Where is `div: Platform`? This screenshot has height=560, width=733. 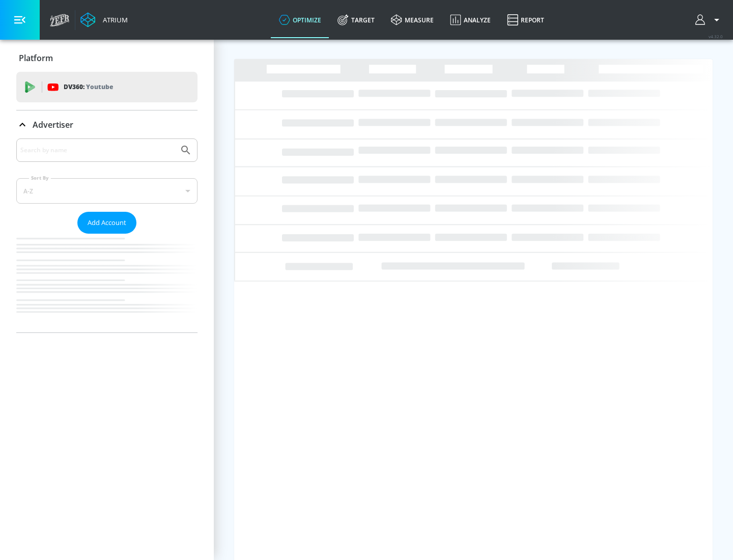 div: Platform is located at coordinates (107, 58).